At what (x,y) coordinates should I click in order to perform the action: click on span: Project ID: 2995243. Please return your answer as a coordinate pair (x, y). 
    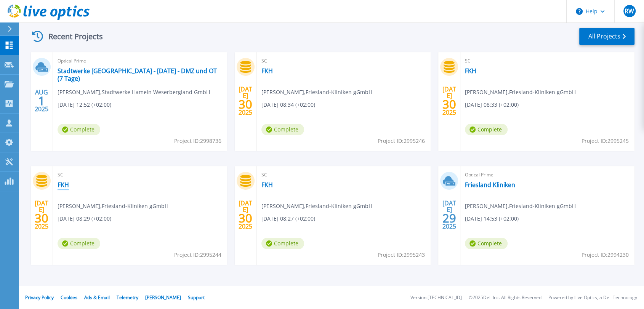
    Looking at the image, I should click on (401, 255).